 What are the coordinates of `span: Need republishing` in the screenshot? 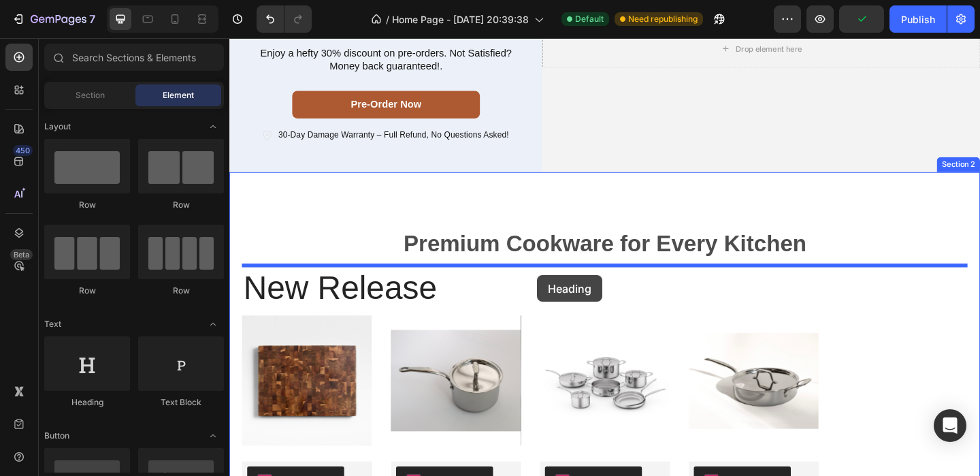 It's located at (663, 19).